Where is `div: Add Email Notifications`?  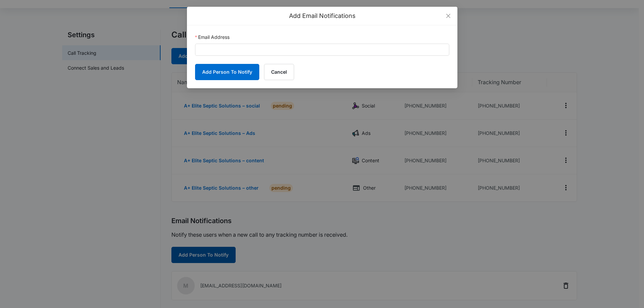
div: Add Email Notifications is located at coordinates (322, 16).